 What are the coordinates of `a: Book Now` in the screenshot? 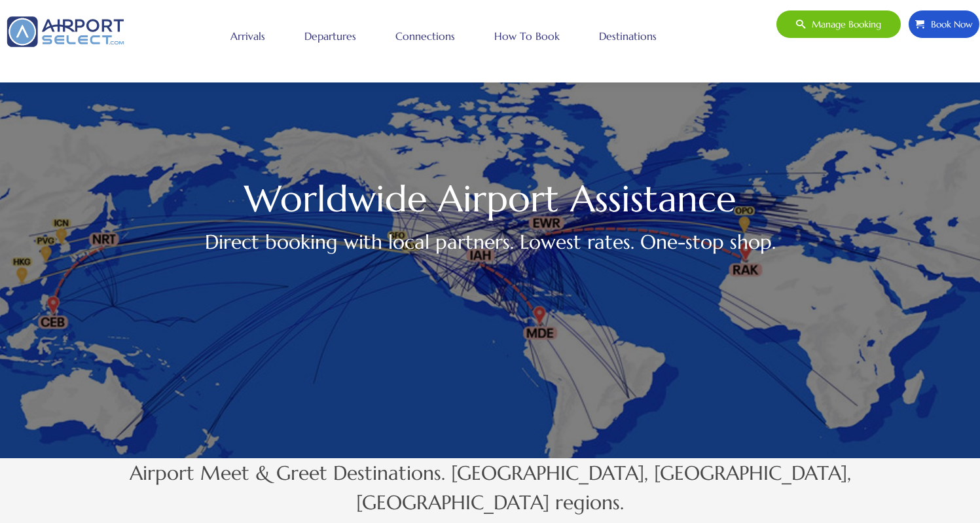 It's located at (943, 25).